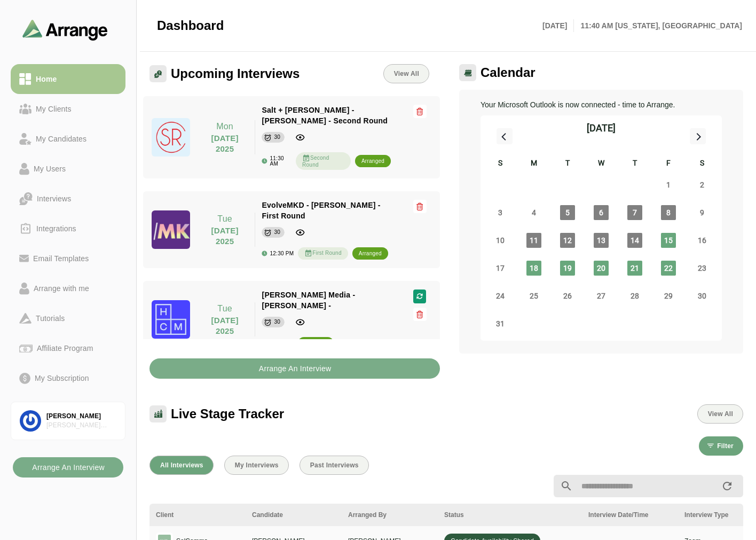 The image size is (756, 540). Describe the element at coordinates (68, 379) in the screenshot. I see `a: My Subscription` at that location.